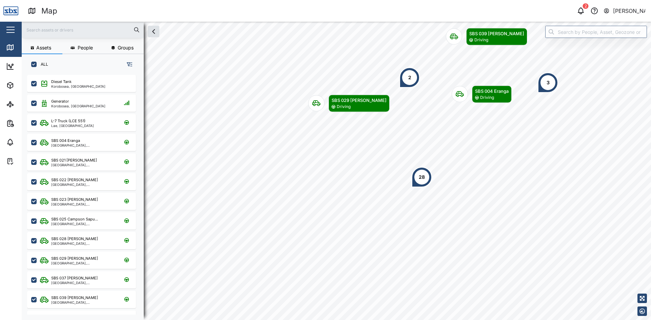 The width and height of the screenshot is (651, 320). What do you see at coordinates (422, 177) in the screenshot?
I see `div: 28` at bounding box center [422, 177].